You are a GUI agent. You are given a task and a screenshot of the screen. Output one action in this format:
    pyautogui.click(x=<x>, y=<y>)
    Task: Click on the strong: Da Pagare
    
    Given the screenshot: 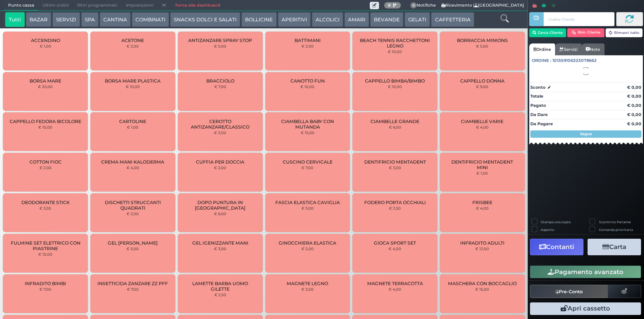 What is the action you would take?
    pyautogui.click(x=541, y=124)
    